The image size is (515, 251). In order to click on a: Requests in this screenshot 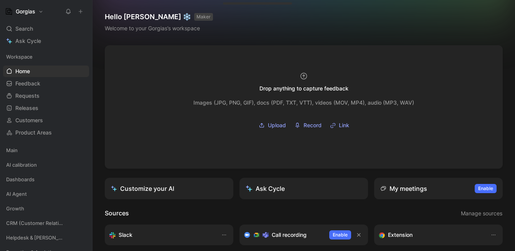, I will do `click(46, 96)`.